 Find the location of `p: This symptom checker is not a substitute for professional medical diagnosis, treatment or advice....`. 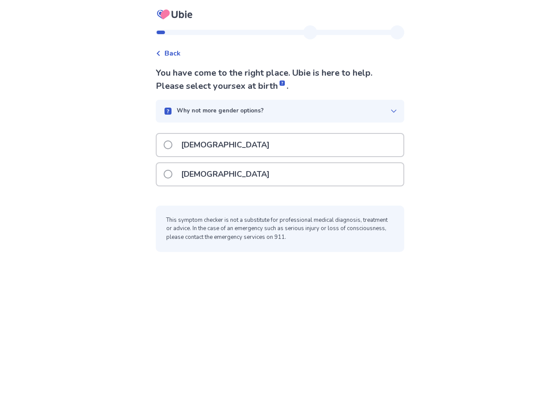

p: This symptom checker is not a substitute for professional medical diagnosis, treatment or advice.... is located at coordinates (280, 229).